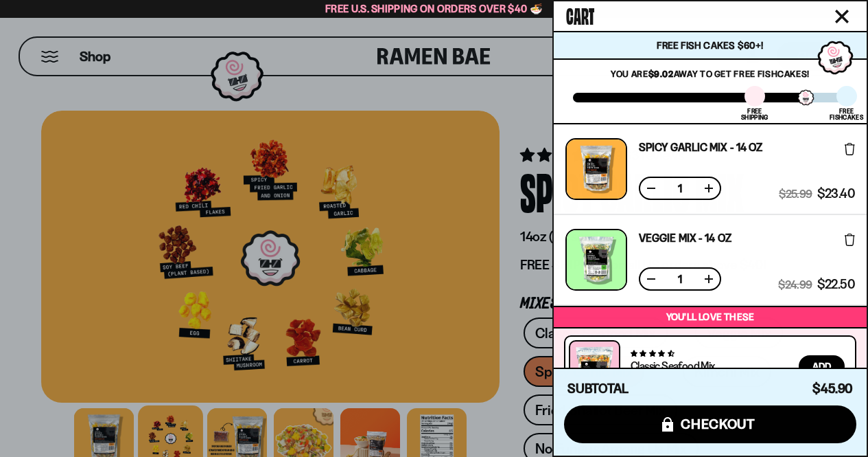 The image size is (868, 457). I want to click on span: 4.68 stars, so click(652, 353).